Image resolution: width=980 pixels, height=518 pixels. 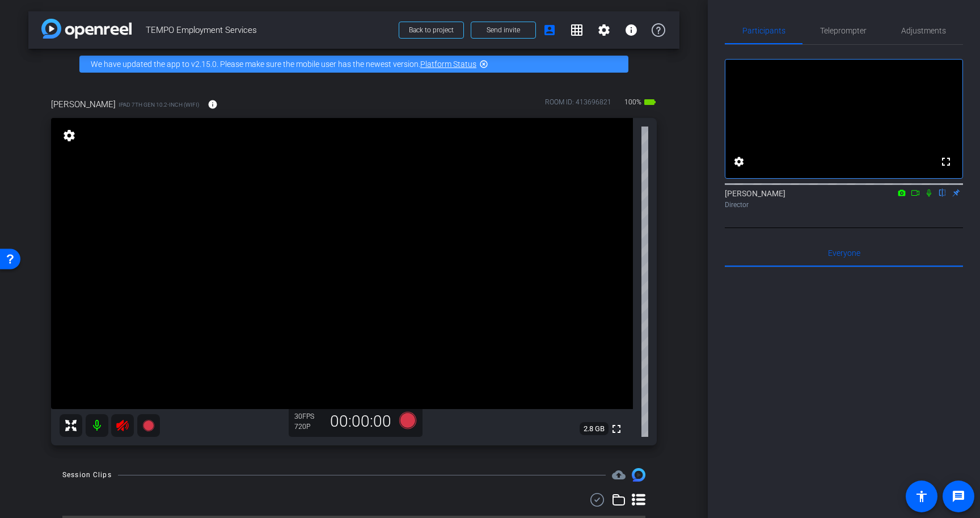 What do you see at coordinates (633, 102) in the screenshot?
I see `span: 100%` at bounding box center [633, 102].